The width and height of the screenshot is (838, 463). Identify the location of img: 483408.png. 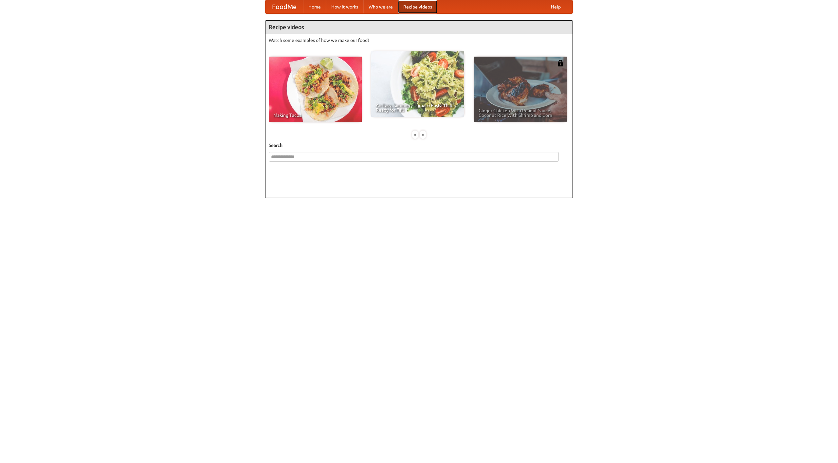
(560, 63).